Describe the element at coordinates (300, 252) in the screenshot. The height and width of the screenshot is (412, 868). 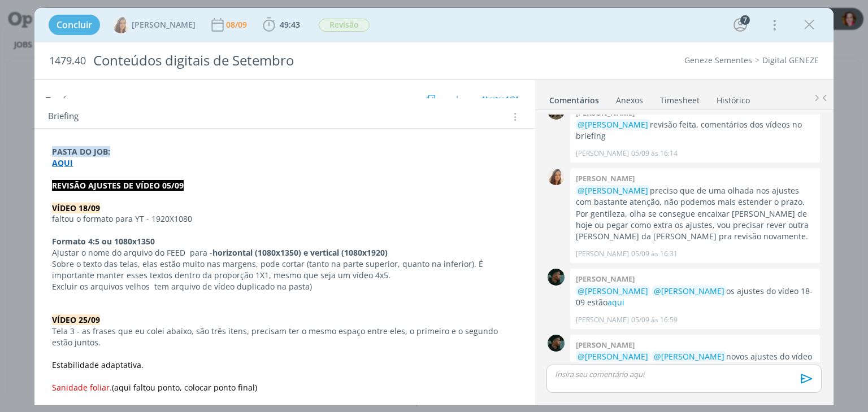
I see `strong: horizontal (1080x1350) e vertical (1080x1920)` at that location.